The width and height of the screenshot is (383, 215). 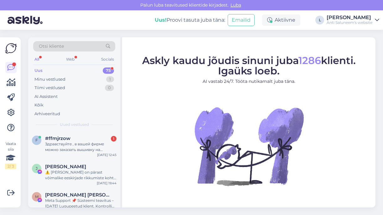 What do you see at coordinates (108, 70) in the screenshot?
I see `div: 75` at bounding box center [108, 70].